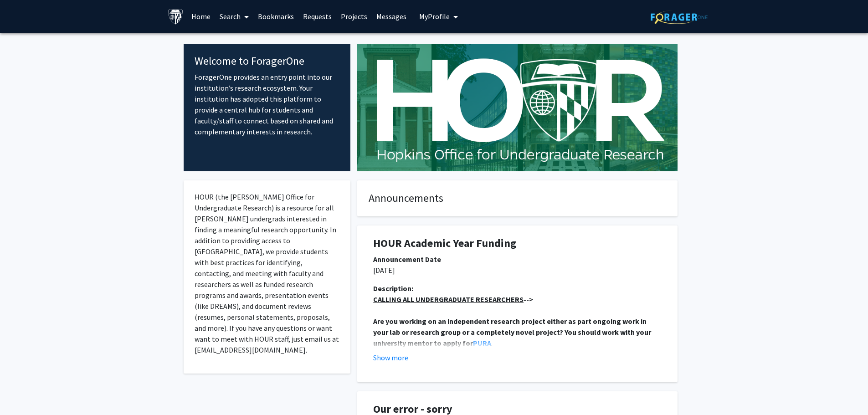 Image resolution: width=868 pixels, height=415 pixels. I want to click on img: Johns Hopkins University Logo, so click(176, 16).